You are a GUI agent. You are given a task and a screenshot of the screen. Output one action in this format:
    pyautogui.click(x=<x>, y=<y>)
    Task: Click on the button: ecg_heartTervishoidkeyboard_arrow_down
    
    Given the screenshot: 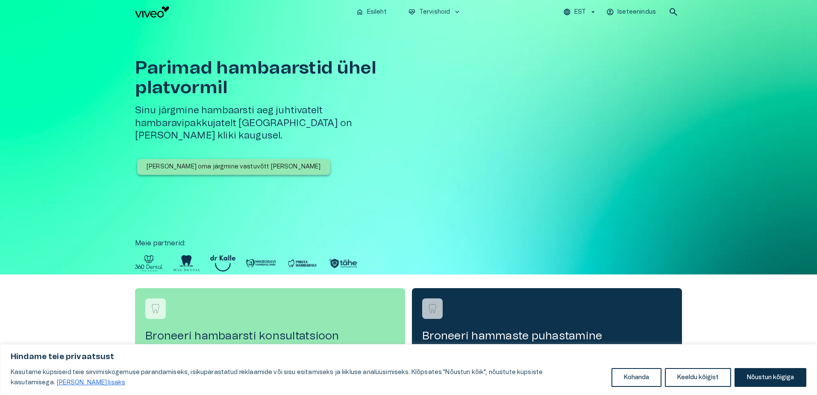 What is the action you would take?
    pyautogui.click(x=435, y=12)
    